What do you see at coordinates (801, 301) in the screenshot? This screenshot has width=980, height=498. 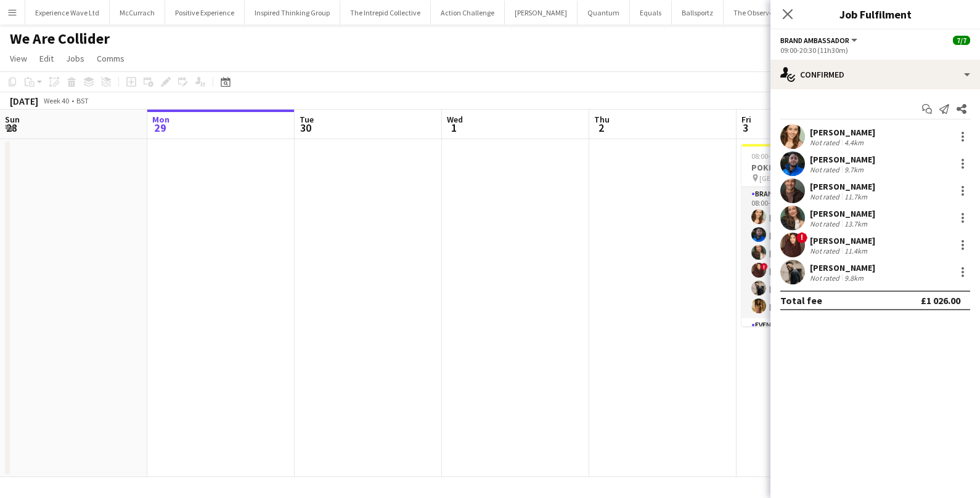 I see `div: Total fee` at bounding box center [801, 301].